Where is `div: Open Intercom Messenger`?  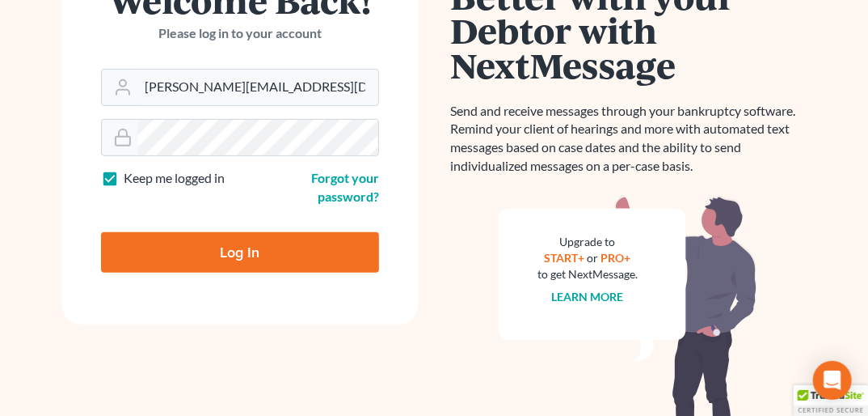
div: Open Intercom Messenger is located at coordinates (833, 380).